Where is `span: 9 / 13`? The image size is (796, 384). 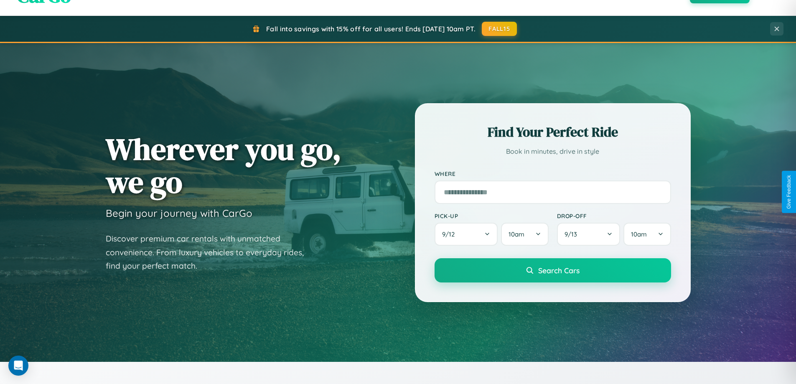 span: 9 / 13 is located at coordinates (573, 234).